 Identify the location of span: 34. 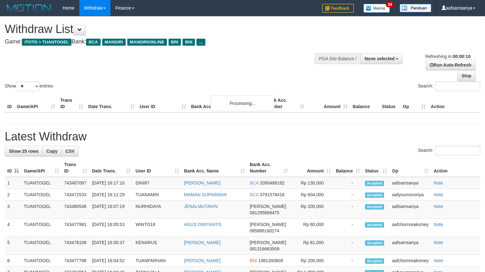
(390, 4).